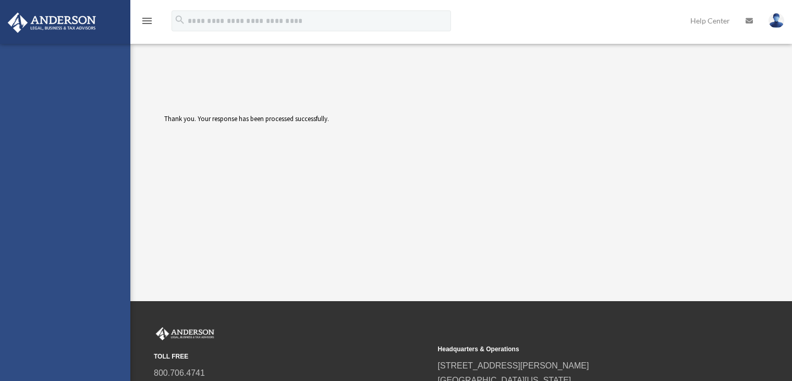  I want to click on img: User Pic, so click(776, 20).